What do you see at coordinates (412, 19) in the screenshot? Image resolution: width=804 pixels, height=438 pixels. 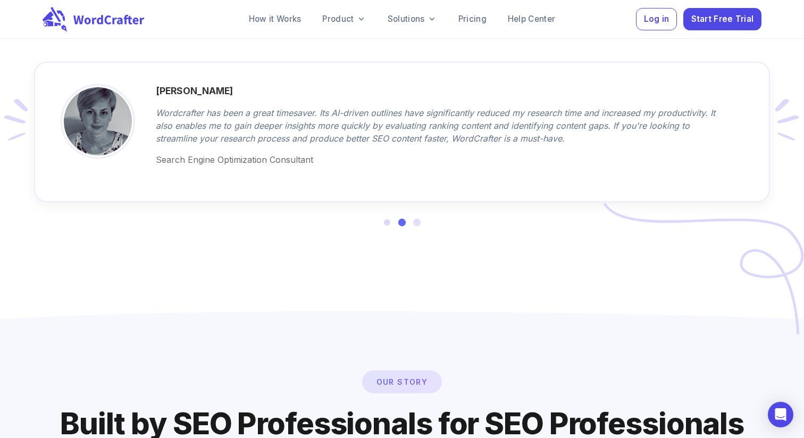 I see `a: Solutions` at bounding box center [412, 19].